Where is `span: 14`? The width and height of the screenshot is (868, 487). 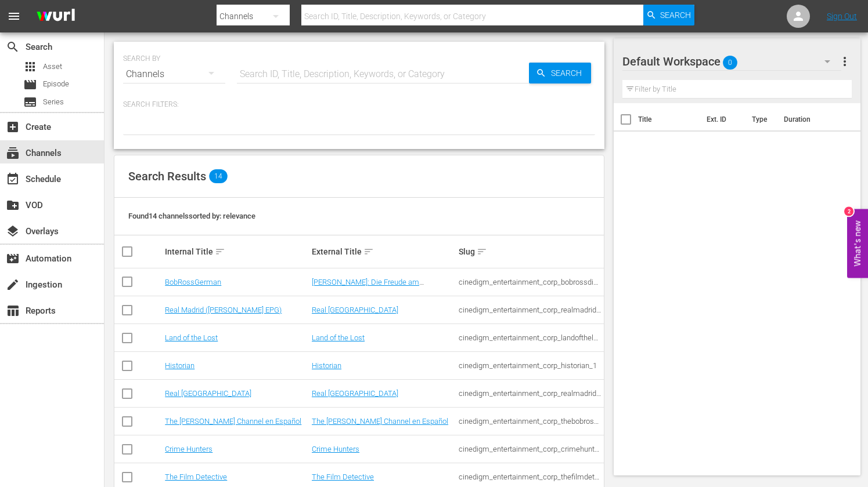 span: 14 is located at coordinates (218, 176).